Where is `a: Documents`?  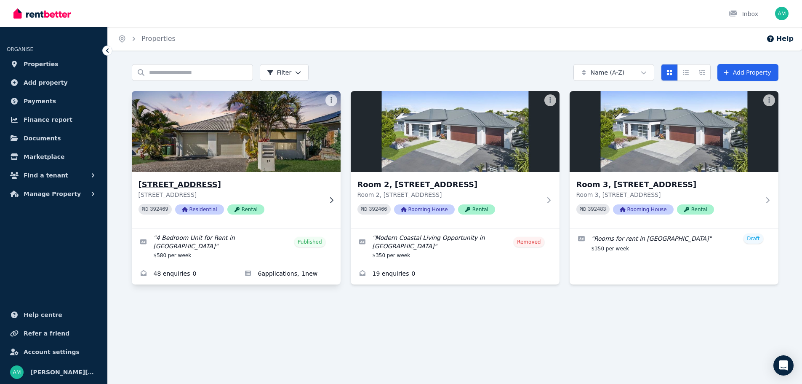 a: Documents is located at coordinates (53, 138).